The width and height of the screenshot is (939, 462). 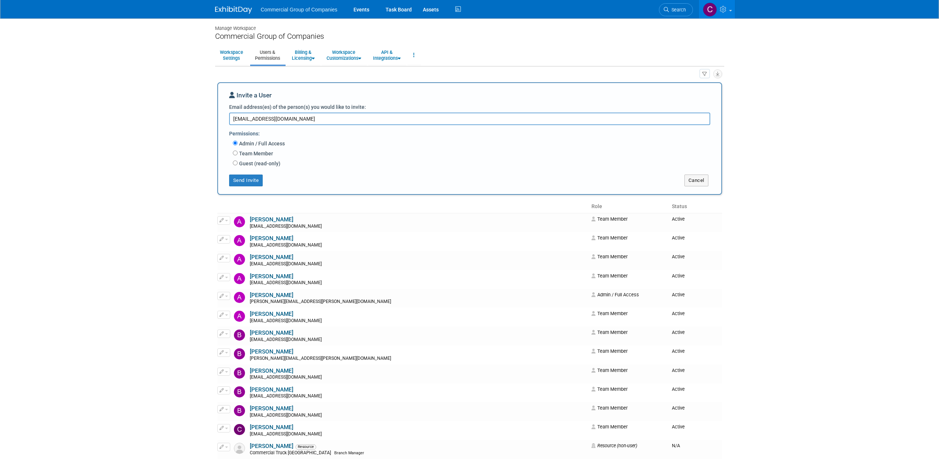 What do you see at coordinates (239, 335) in the screenshot?
I see `img: Brad Sinclair` at bounding box center [239, 335].